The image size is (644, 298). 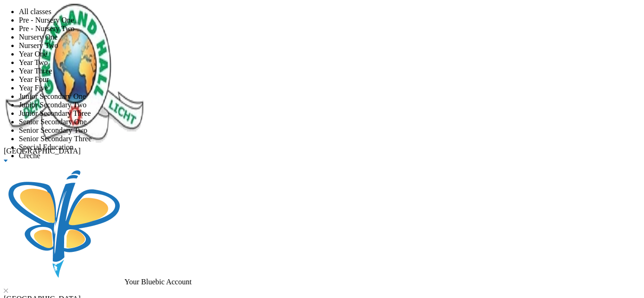 I want to click on span: Year Two, so click(x=33, y=62).